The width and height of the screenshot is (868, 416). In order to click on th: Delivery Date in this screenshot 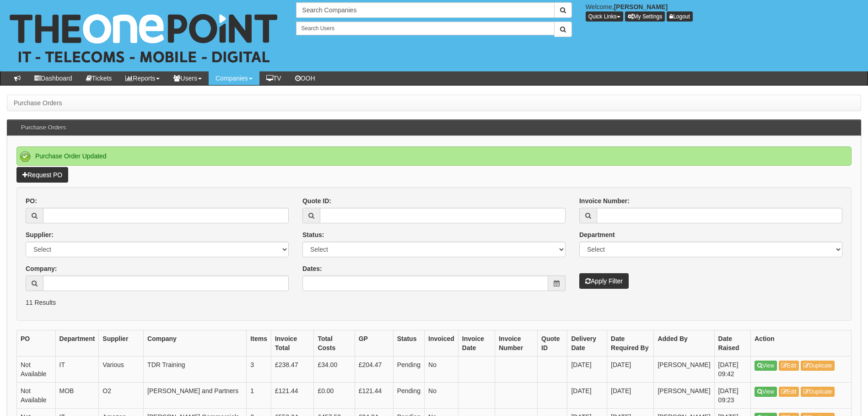, I will do `click(587, 343)`.